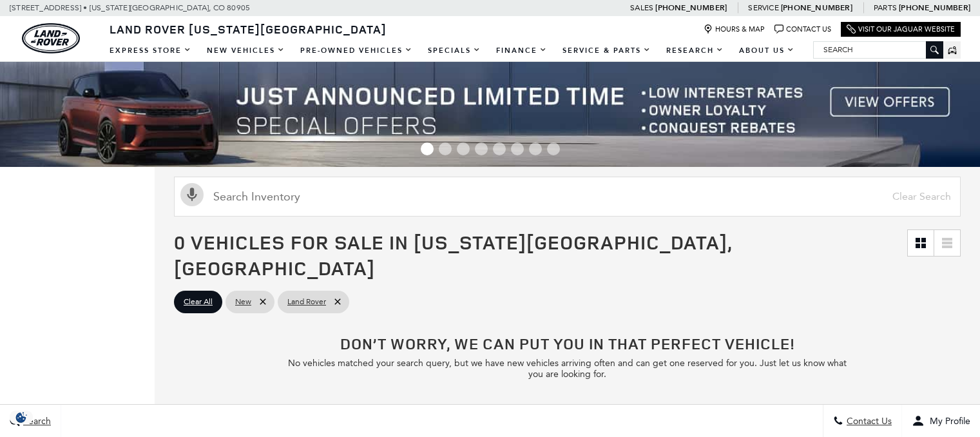  What do you see at coordinates (455, 50) in the screenshot?
I see `a: Specials` at bounding box center [455, 50].